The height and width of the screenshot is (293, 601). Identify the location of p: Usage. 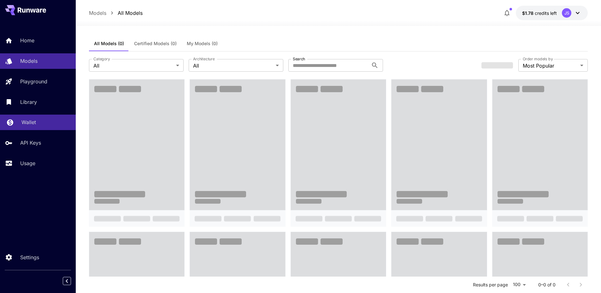
(28, 163).